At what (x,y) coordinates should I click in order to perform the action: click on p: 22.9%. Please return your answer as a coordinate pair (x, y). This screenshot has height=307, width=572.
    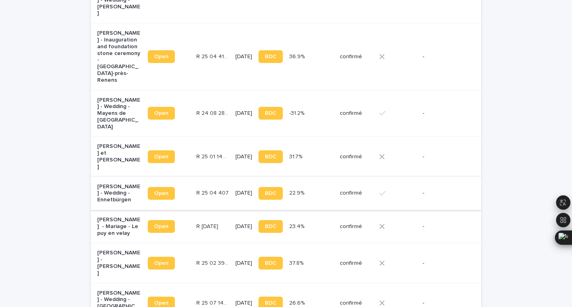
    Looking at the image, I should click on (298, 192).